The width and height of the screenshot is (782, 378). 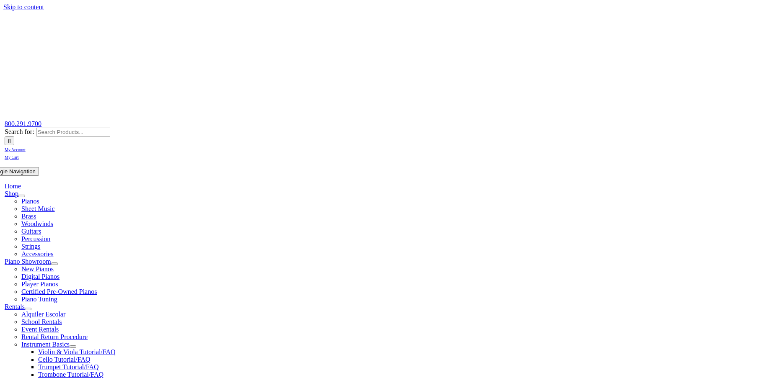 I want to click on span: Instrument Basics, so click(x=45, y=345).